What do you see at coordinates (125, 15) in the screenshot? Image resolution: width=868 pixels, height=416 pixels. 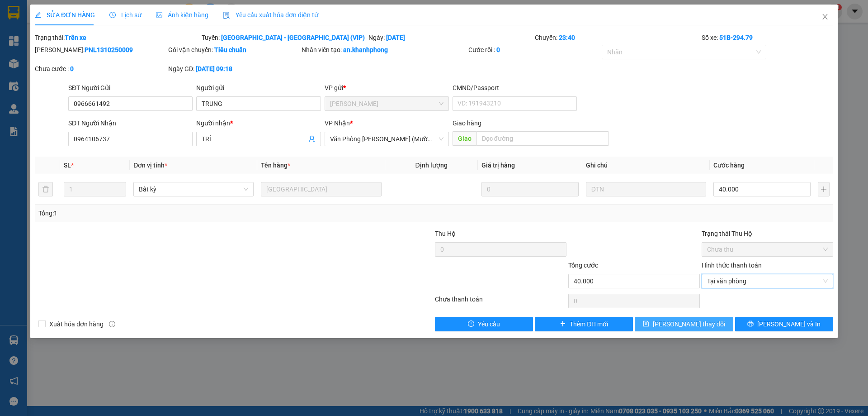 I see `span: Lịch sử` at bounding box center [125, 15].